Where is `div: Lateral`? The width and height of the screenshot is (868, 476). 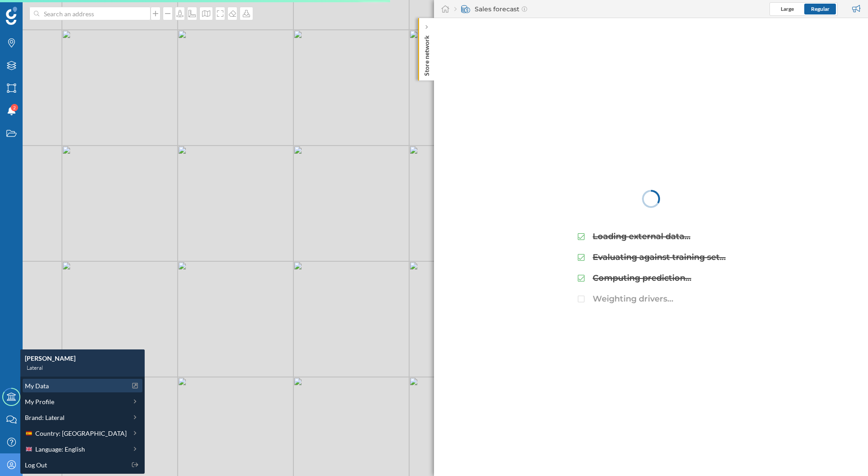 div: Lateral is located at coordinates (82, 367).